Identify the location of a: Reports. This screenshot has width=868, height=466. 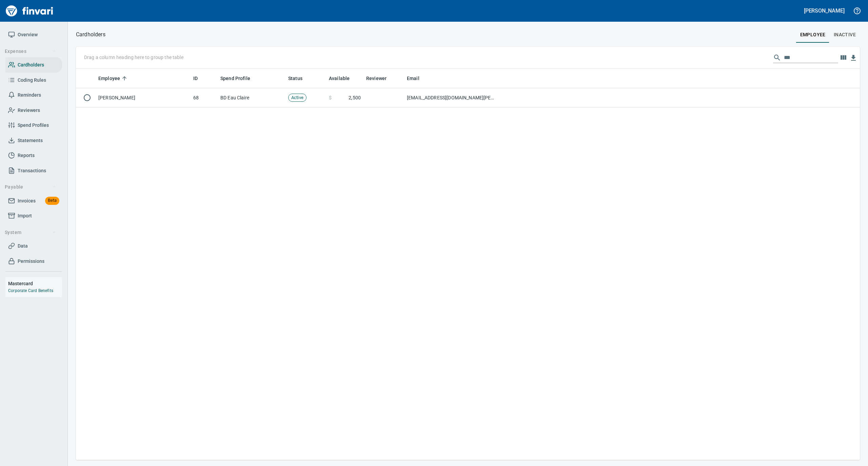
(33, 155).